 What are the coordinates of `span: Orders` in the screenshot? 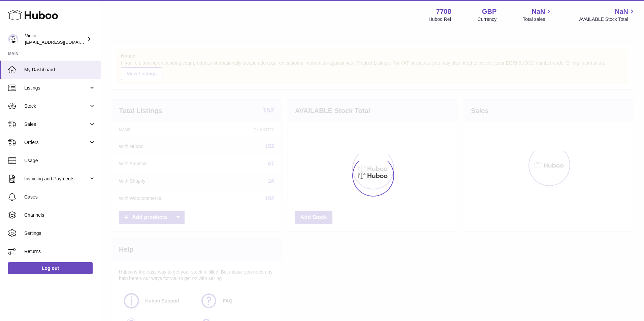 It's located at (56, 142).